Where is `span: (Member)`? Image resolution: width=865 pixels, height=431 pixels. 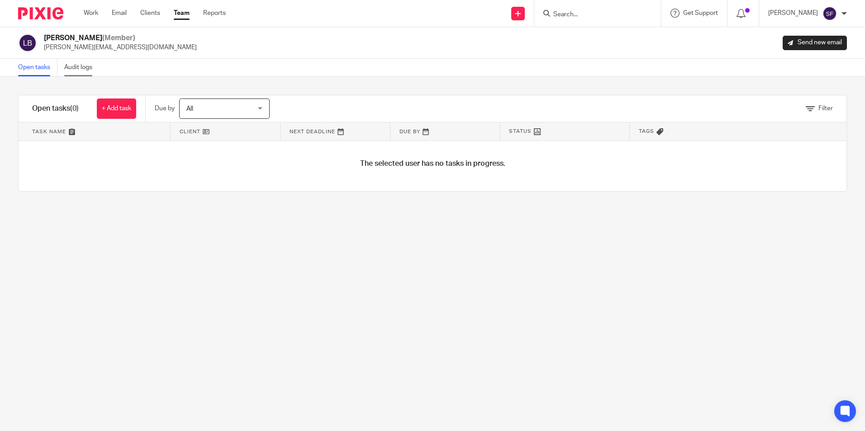
span: (Member) is located at coordinates (118, 38).